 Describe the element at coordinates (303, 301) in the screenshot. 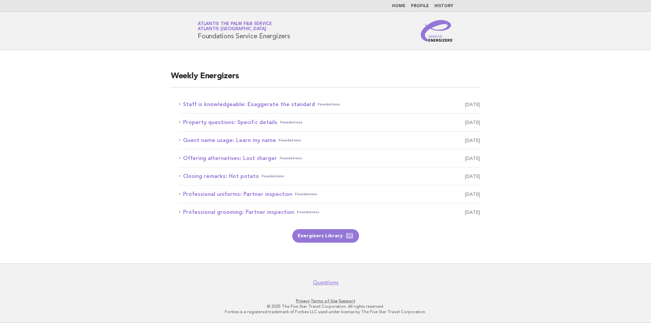

I see `a: Privacy` at that location.